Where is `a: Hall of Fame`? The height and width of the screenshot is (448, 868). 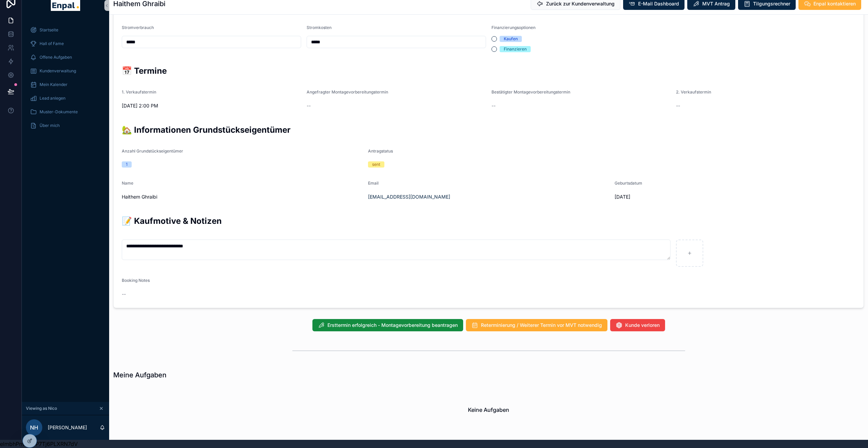 a: Hall of Fame is located at coordinates (66, 44).